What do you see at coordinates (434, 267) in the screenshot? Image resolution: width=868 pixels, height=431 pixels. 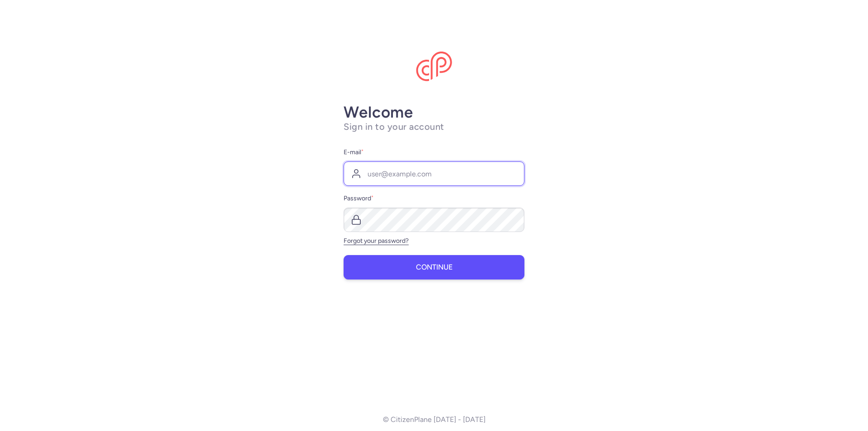 I see `button: Continue` at bounding box center [434, 267].